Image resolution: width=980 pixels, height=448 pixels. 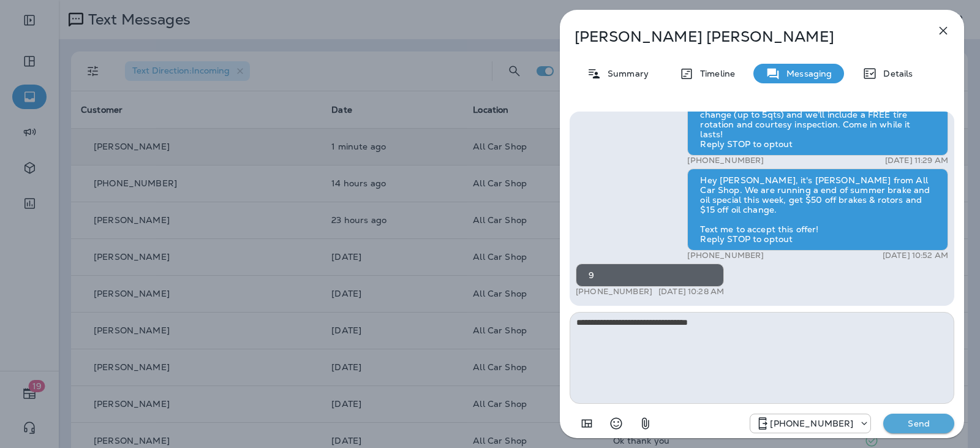 What do you see at coordinates (714, 73) in the screenshot?
I see `p: Timeline` at bounding box center [714, 73].